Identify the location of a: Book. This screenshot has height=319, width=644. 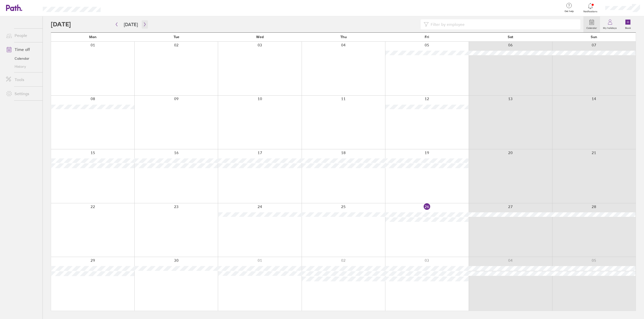
(628, 24).